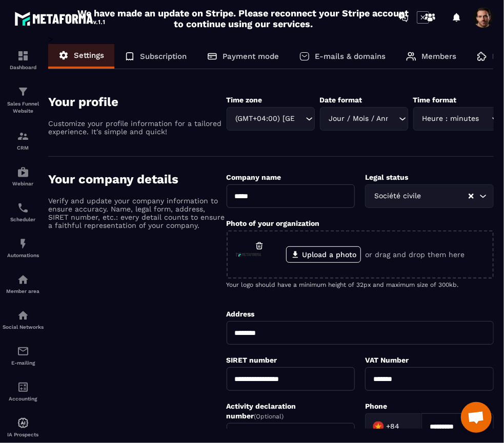 This screenshot has height=443, width=504. I want to click on img: Country Flag, so click(379, 427).